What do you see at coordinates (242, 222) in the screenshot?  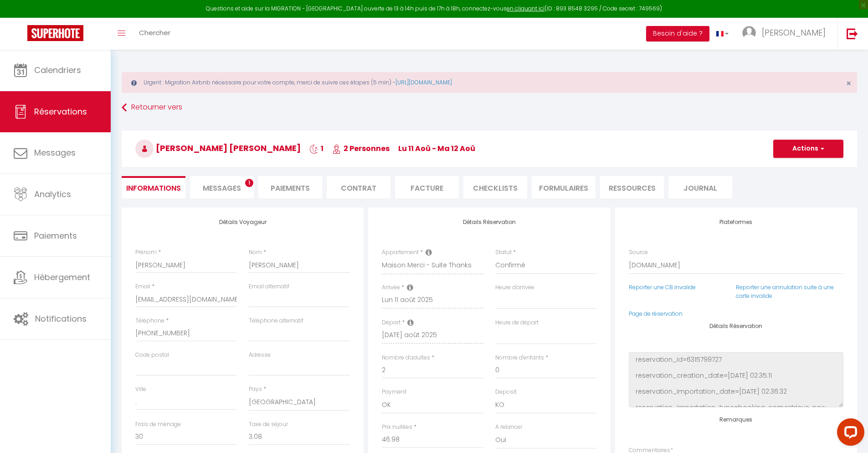 I see `h4: Détails Voyageur` at bounding box center [242, 222].